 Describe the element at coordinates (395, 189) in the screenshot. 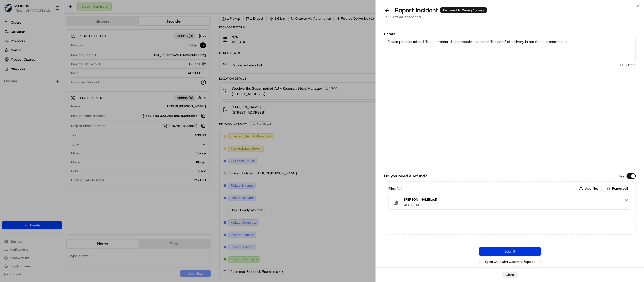

I see `h3: Files ( 1 )` at that location.